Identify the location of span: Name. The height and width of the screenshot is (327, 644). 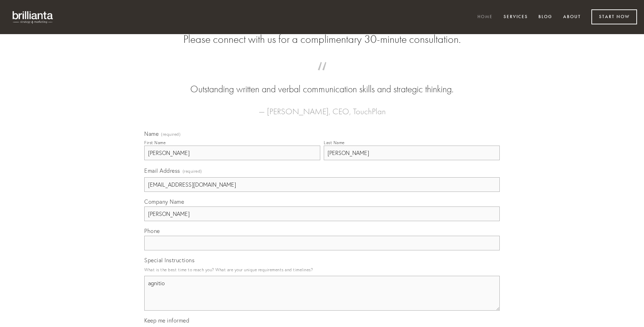
(151, 134).